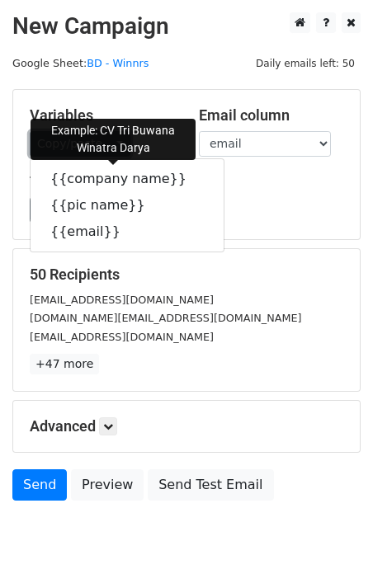  What do you see at coordinates (186, 275) in the screenshot?
I see `h5: 50 Recipients` at bounding box center [186, 275].